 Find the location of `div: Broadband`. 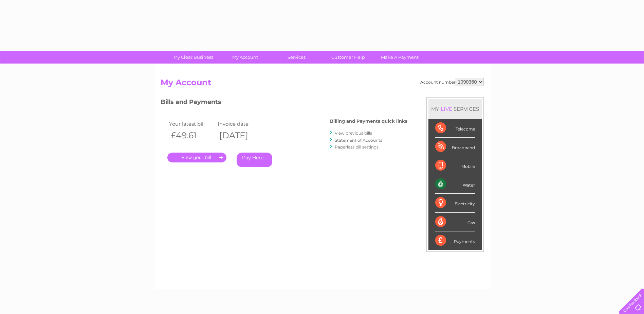

div: Broadband is located at coordinates (455, 147).